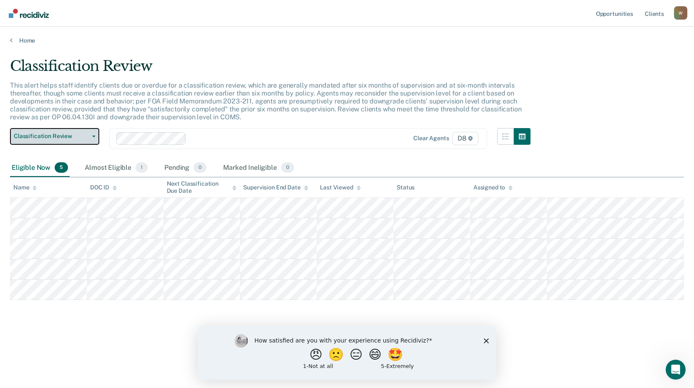 The image size is (694, 388). What do you see at coordinates (153, 15) in the screenshot?
I see `div: How satisfied are you with your experience using Recidiviz?` at bounding box center [153, 15].